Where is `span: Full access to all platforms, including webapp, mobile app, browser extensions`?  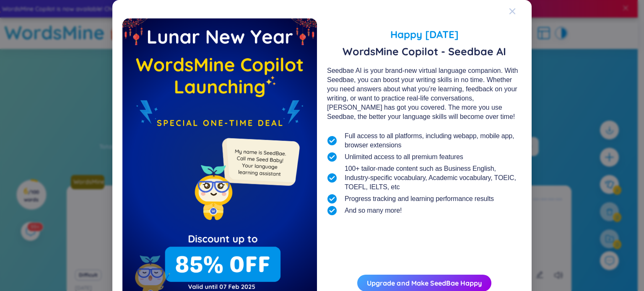 span: Full access to all platforms, including webapp, mobile app, browser extensions is located at coordinates (433, 141).